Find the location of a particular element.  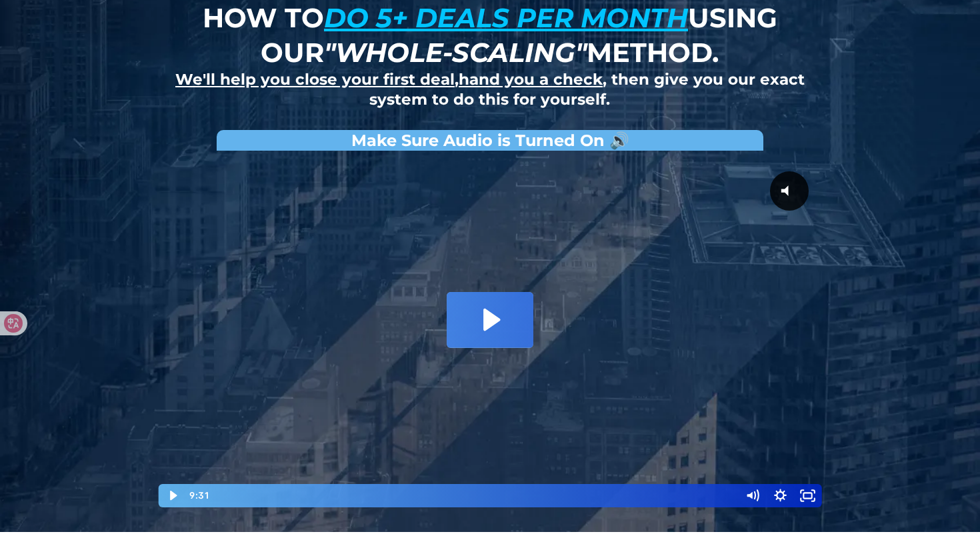

em: "whole-scaling" is located at coordinates (455, 52).